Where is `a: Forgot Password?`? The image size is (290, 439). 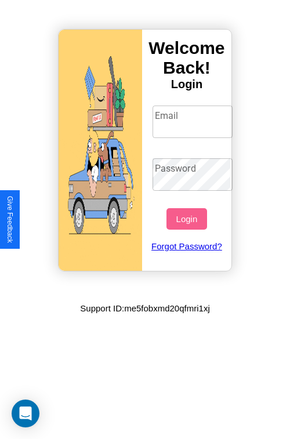 a: Forgot Password? is located at coordinates (187, 246).